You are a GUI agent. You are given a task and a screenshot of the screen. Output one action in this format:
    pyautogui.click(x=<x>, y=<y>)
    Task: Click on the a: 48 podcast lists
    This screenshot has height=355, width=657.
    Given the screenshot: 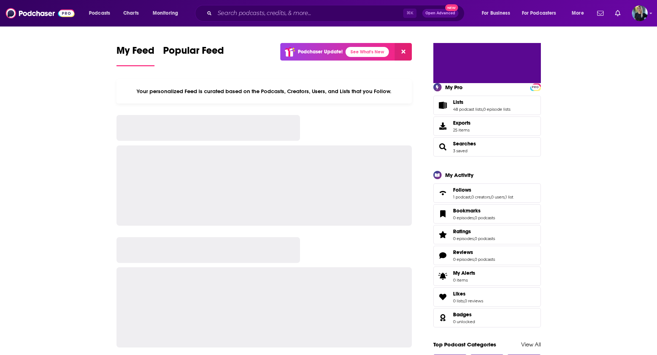 What is the action you would take?
    pyautogui.click(x=468, y=109)
    